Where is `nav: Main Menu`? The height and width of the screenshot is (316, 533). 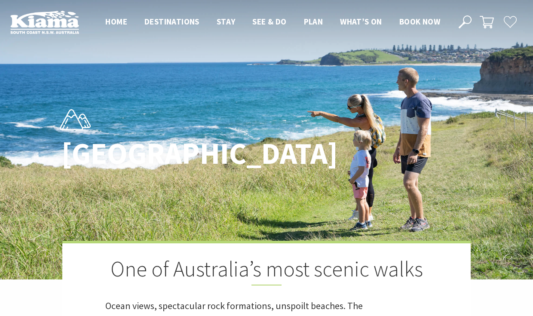 nav: Main Menu is located at coordinates (272, 22).